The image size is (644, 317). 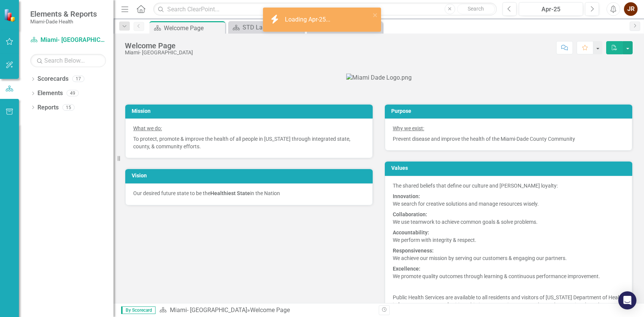 What do you see at coordinates (230, 193) in the screenshot?
I see `strong: Healthiest State` at bounding box center [230, 193].